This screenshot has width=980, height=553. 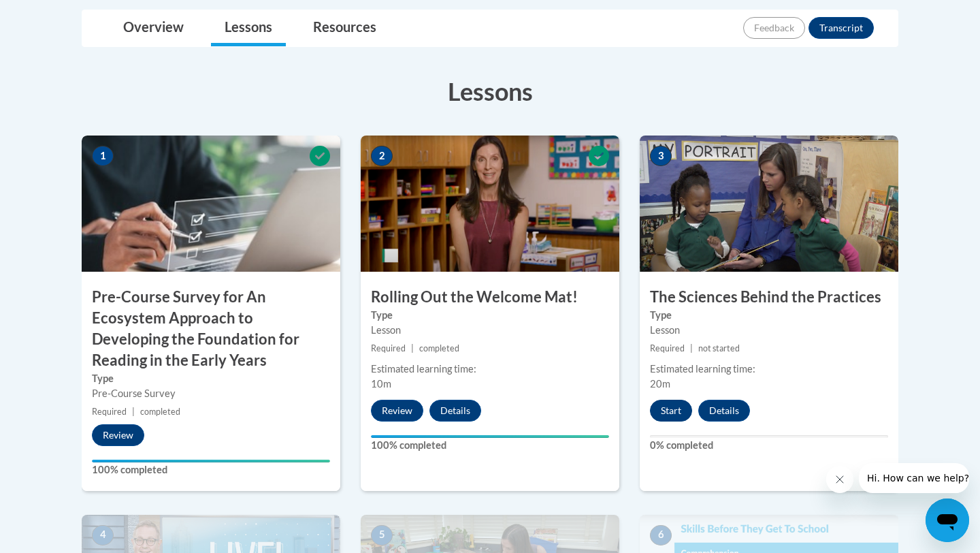 What do you see at coordinates (841, 28) in the screenshot?
I see `button: Transcript` at bounding box center [841, 28].